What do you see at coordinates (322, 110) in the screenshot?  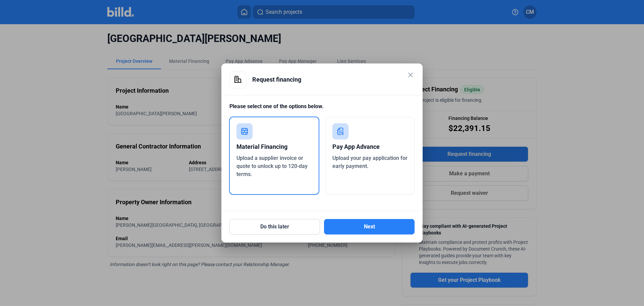 I see `div: Please select one of the options below.` at bounding box center [322, 110].